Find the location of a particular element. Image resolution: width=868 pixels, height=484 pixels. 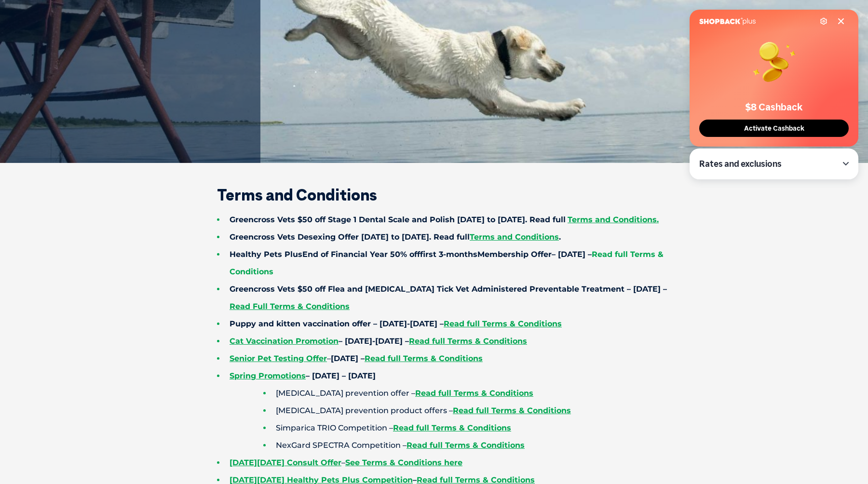

span: first 3-months is located at coordinates (448, 254).